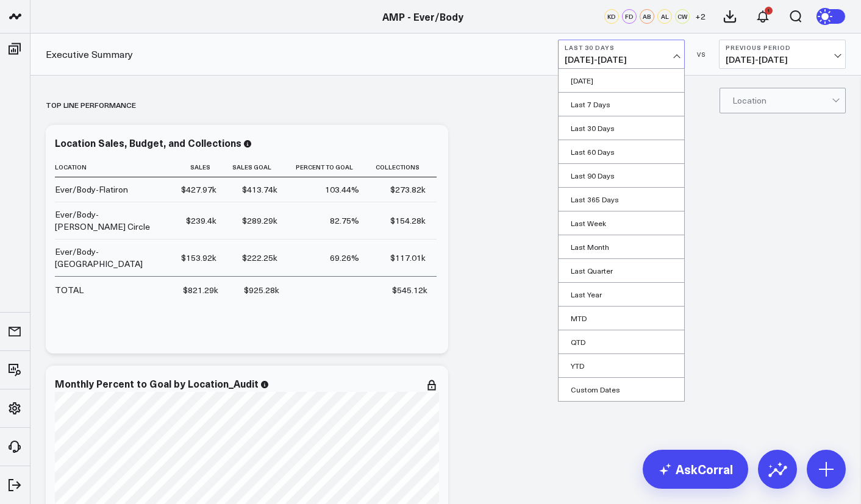 The image size is (861, 504). Describe the element at coordinates (682, 17) in the screenshot. I see `div: CW` at that location.